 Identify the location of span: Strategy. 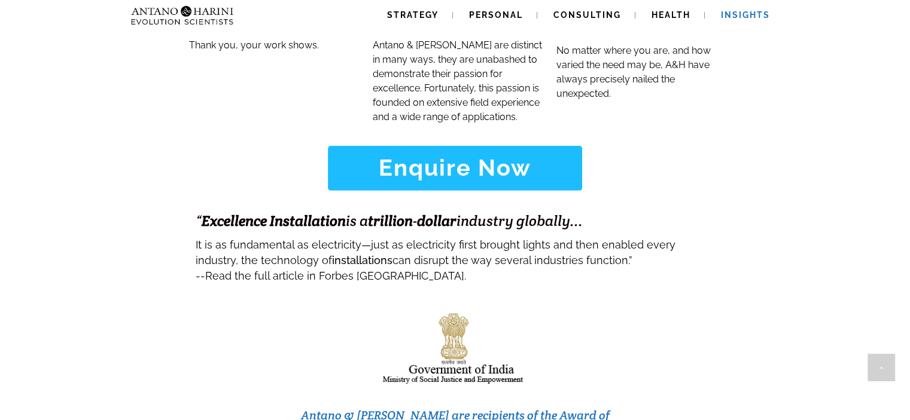
(413, 15).